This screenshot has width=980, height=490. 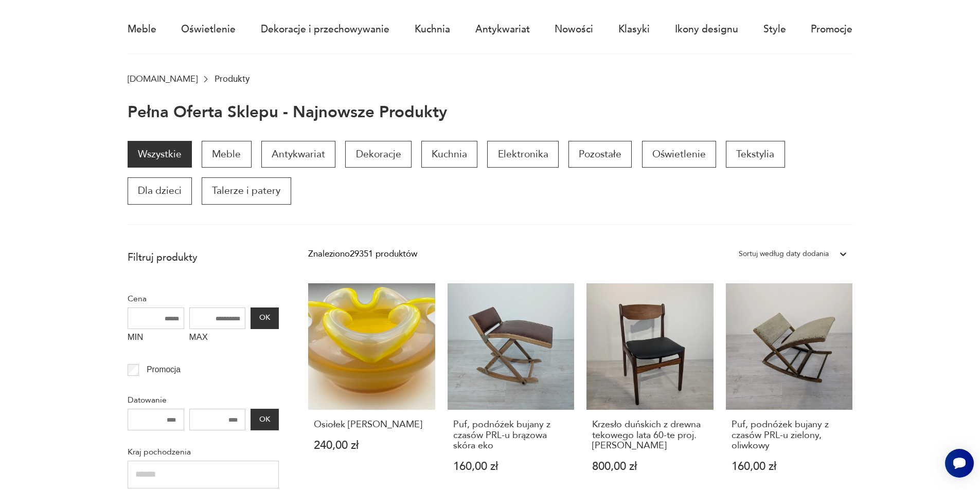 What do you see at coordinates (599, 154) in the screenshot?
I see `a: Pozostałe` at bounding box center [599, 154].